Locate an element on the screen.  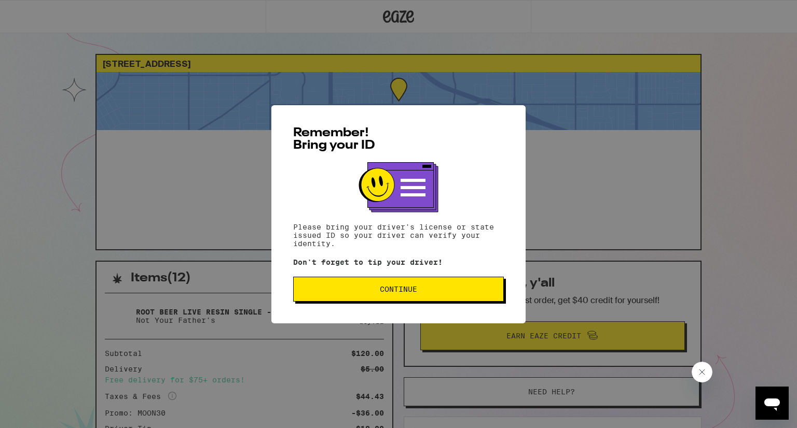
span: Hi. Need any help? is located at coordinates (40, 11).